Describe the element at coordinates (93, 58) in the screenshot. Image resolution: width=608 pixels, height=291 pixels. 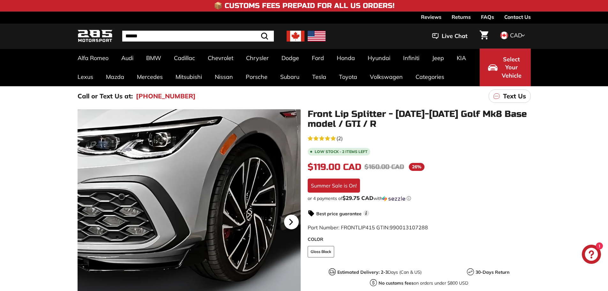
I see `a: Alfa Romeo` at that location.